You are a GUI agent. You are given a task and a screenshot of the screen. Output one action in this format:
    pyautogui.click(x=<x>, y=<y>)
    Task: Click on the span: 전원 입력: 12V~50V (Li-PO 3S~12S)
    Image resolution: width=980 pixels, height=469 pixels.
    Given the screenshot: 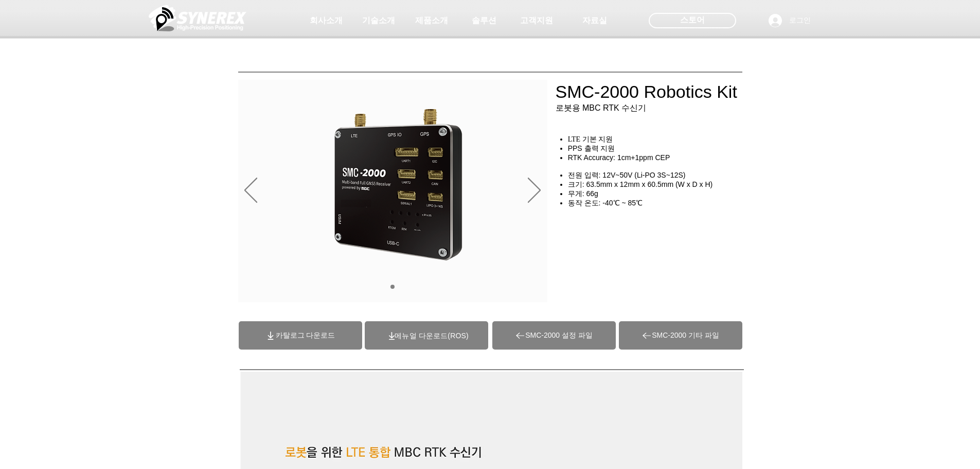 What is the action you would take?
    pyautogui.click(x=627, y=175)
    